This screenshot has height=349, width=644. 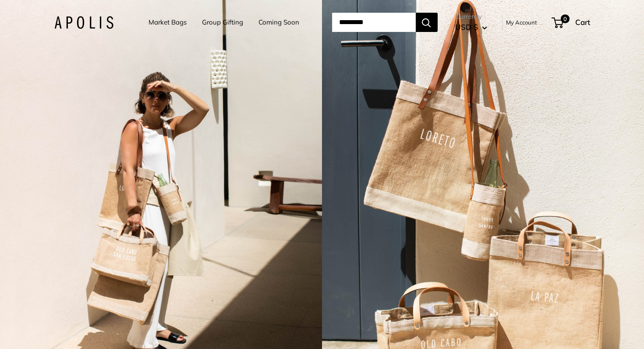 What do you see at coordinates (571, 22) in the screenshot?
I see `a: 0 Cart` at bounding box center [571, 22].